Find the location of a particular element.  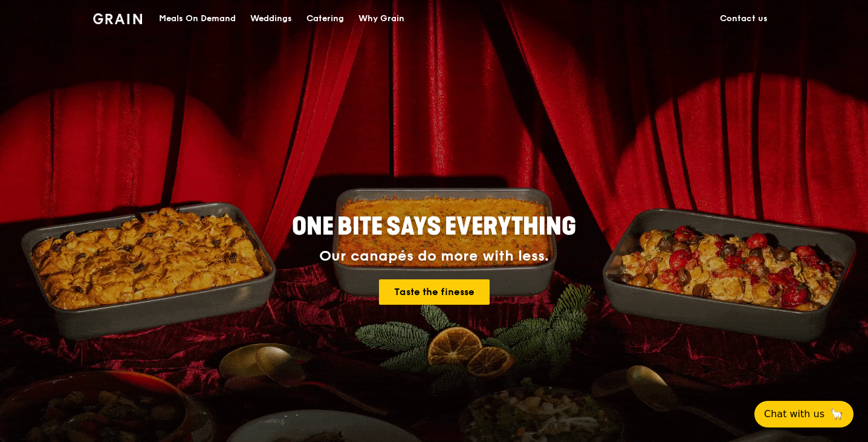

span: Chat with us is located at coordinates (794, 414).